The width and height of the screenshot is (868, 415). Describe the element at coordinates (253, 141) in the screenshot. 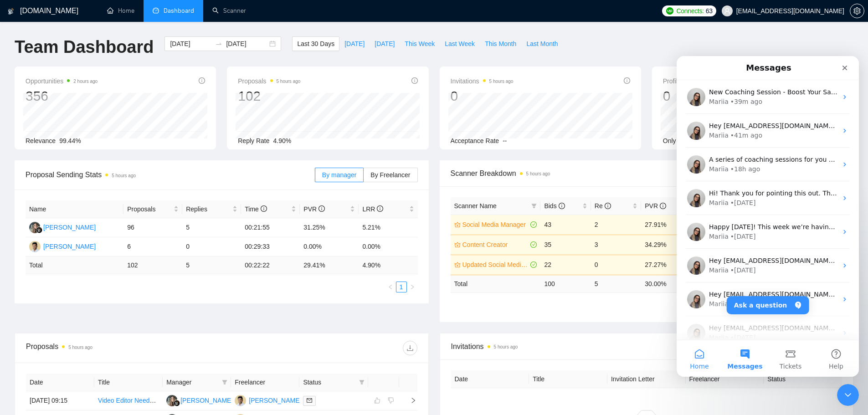

I see `span: Reply Rate` at that location.